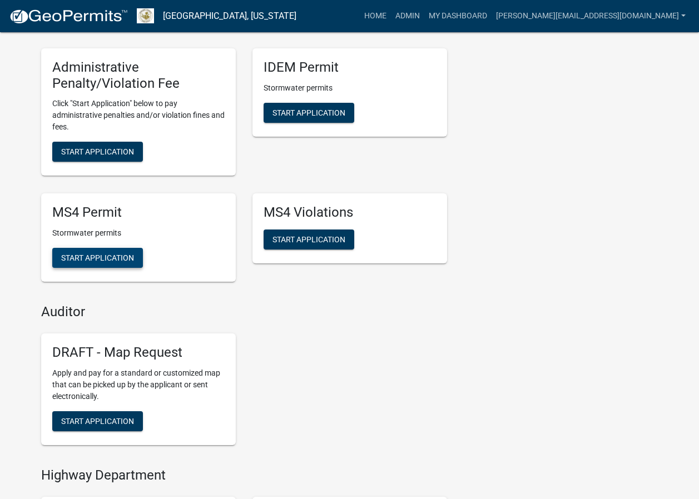 This screenshot has height=499, width=699. I want to click on h5: MS4 Violations, so click(350, 212).